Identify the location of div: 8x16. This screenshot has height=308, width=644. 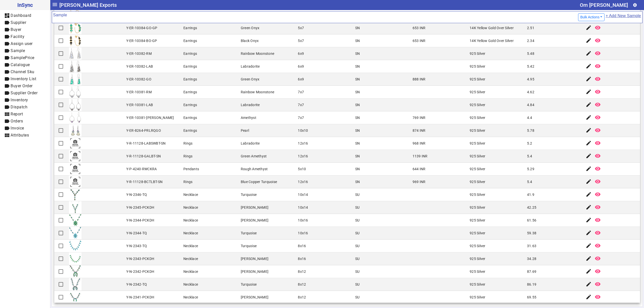
(302, 258).